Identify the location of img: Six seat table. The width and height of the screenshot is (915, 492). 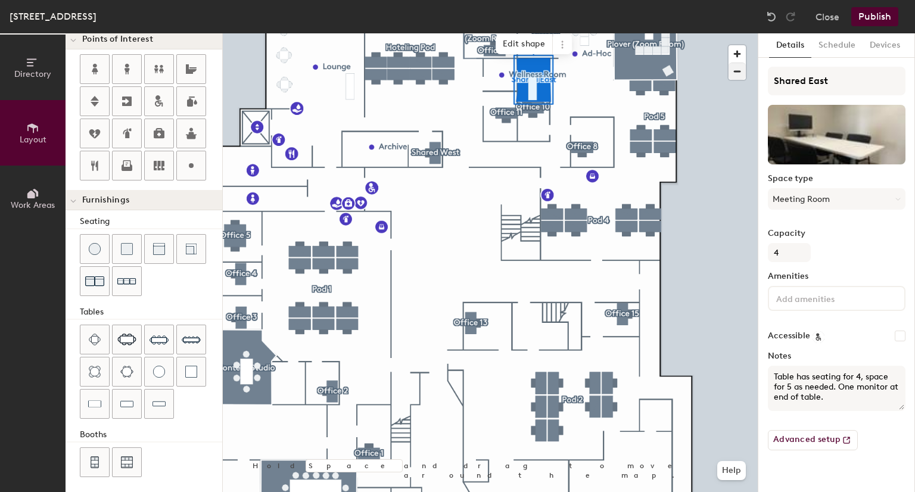
(127, 339).